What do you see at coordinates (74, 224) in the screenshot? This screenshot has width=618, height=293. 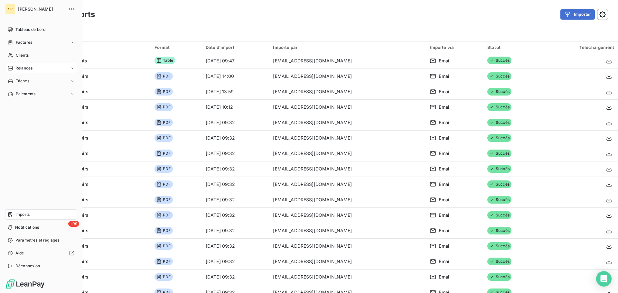 I see `span: +99` at bounding box center [74, 224].